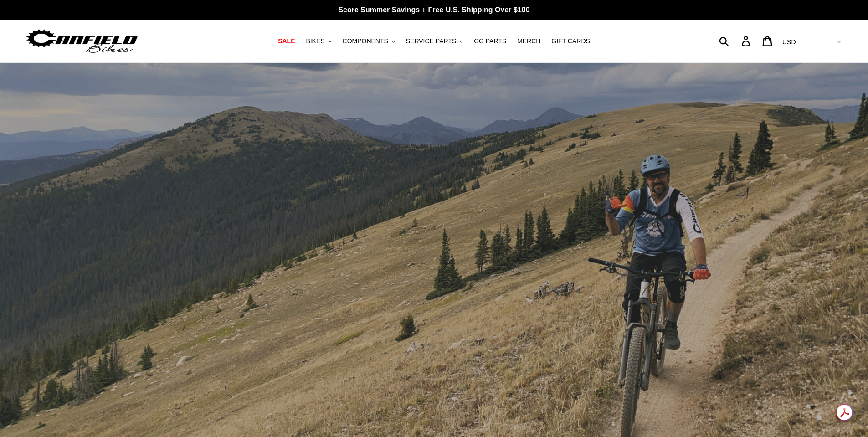 This screenshot has height=437, width=868. Describe the element at coordinates (286, 41) in the screenshot. I see `span: SALE` at that location.